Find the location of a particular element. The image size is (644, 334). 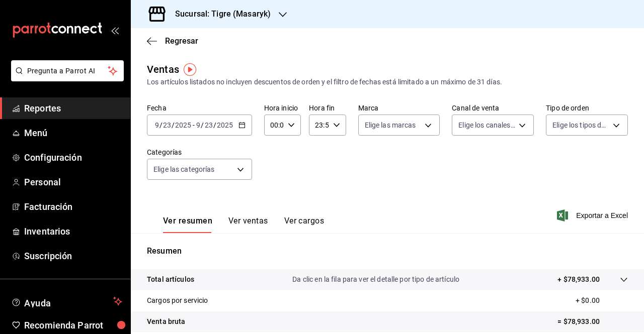

button: Regresar is located at coordinates (173, 41).